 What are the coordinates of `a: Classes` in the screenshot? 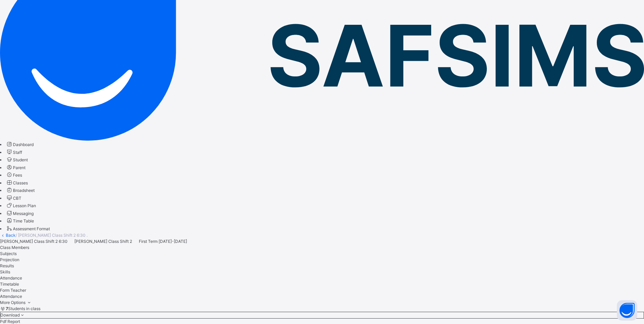 It's located at (17, 183).